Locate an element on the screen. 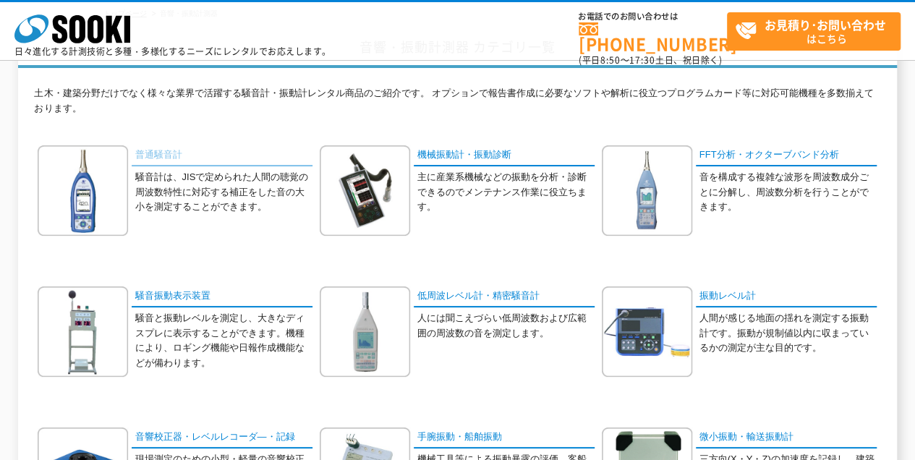  p: 人には聞こえづらい低周波数および広範囲の周波数の音を測定します。 is located at coordinates (505, 326).